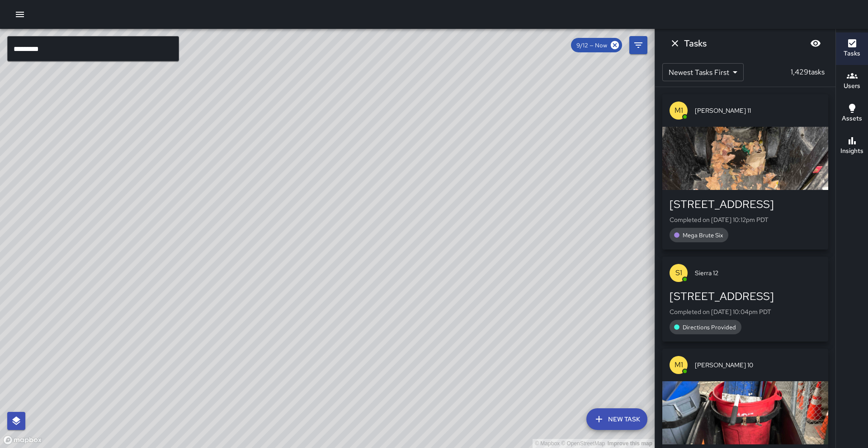 Image resolution: width=868 pixels, height=448 pixels. Describe the element at coordinates (596, 45) in the screenshot. I see `div: 9/12 — Now` at that location.